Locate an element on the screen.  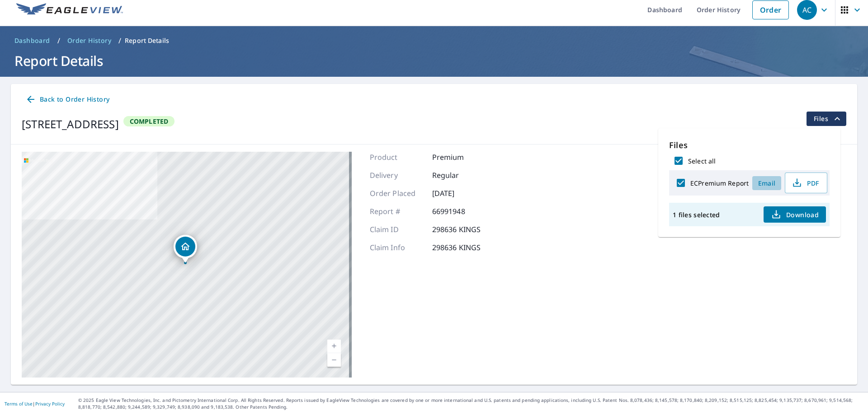
span: Back to Order History is located at coordinates (67, 100).